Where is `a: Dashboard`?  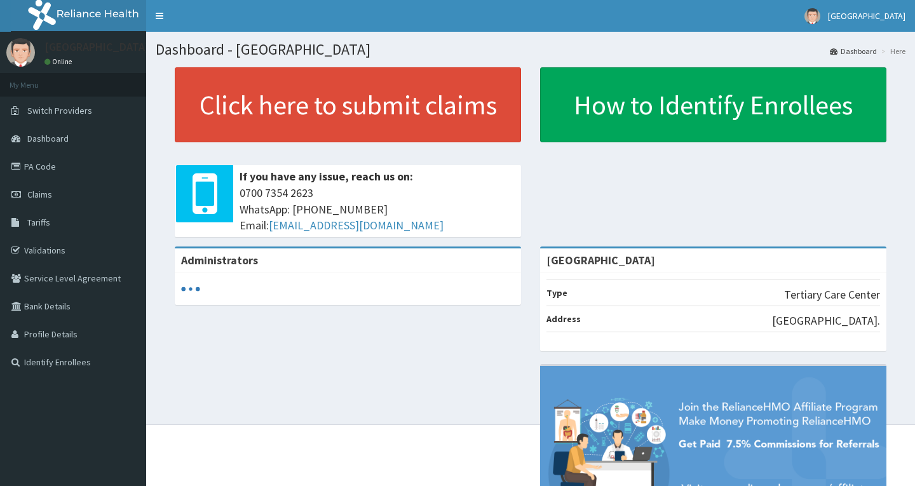 a: Dashboard is located at coordinates (853, 51).